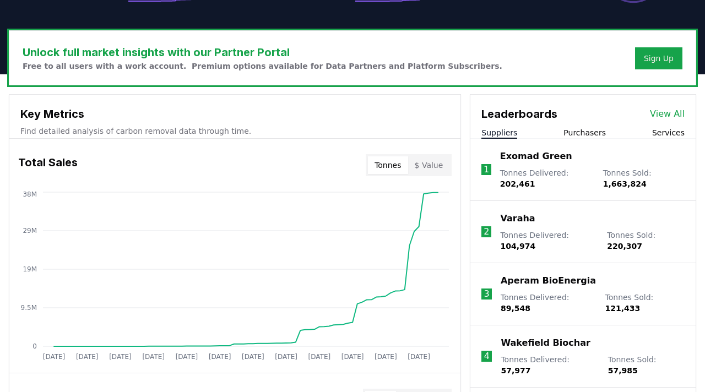 This screenshot has height=392, width=705. Describe the element at coordinates (625, 184) in the screenshot. I see `span: 1,663,824` at that location.